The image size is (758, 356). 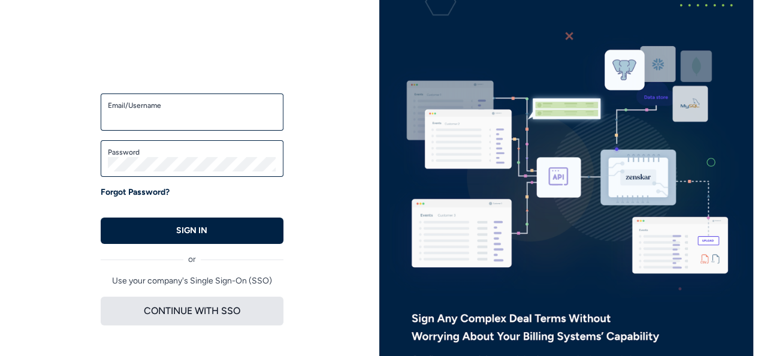 I want to click on p: SIGN IN, so click(x=192, y=231).